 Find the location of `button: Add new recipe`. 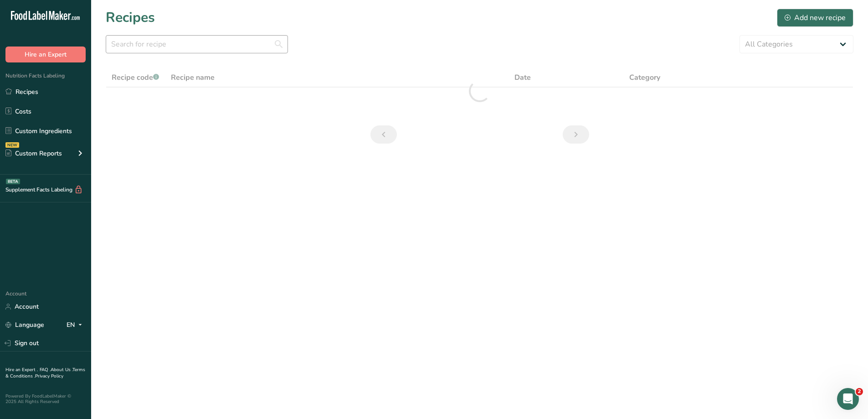

button: Add new recipe is located at coordinates (815, 18).